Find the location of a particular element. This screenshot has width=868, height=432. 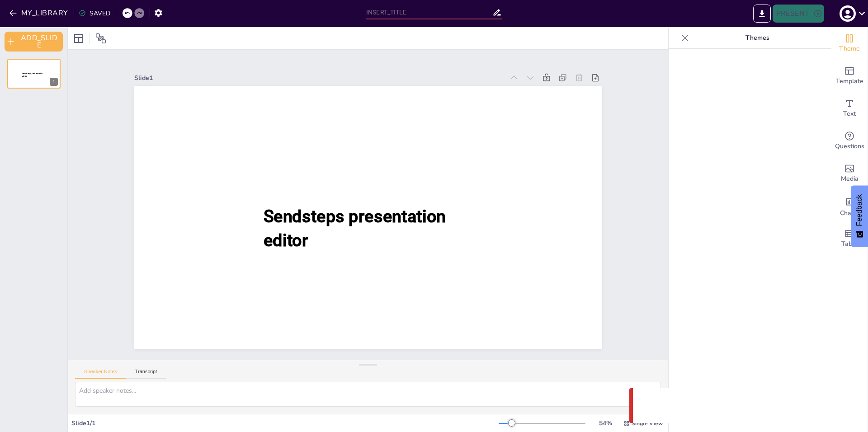

span: Media is located at coordinates (849, 179).